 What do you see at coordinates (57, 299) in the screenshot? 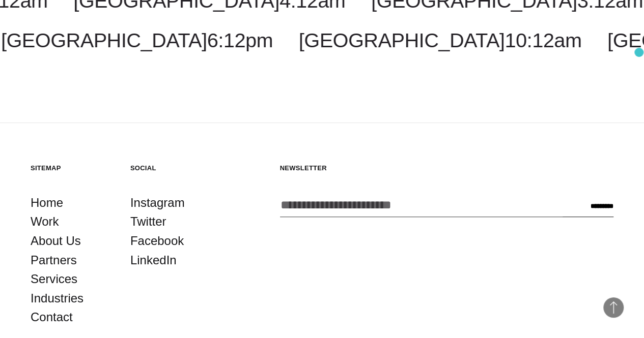
I see `a: Industries` at bounding box center [57, 299].